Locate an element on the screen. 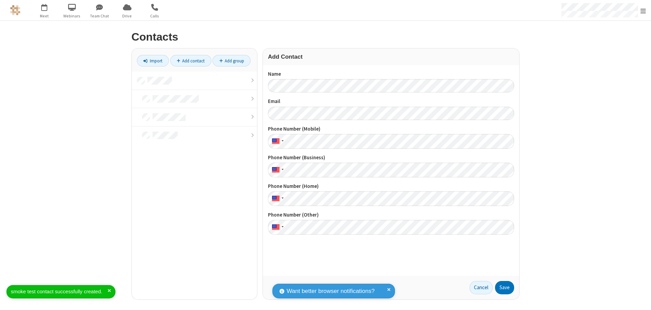 This screenshot has height=310, width=651. span: Want better browser notifications? is located at coordinates (331, 291).